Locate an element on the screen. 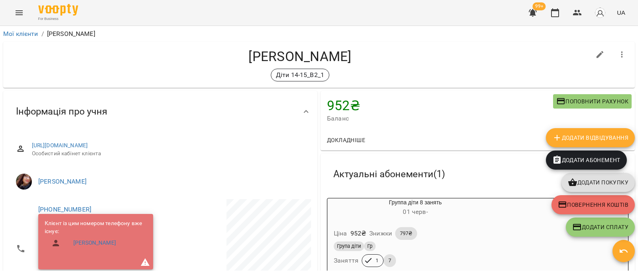 The width and height of the screenshot is (638, 275). span: Повернення коштів is located at coordinates (593, 204).